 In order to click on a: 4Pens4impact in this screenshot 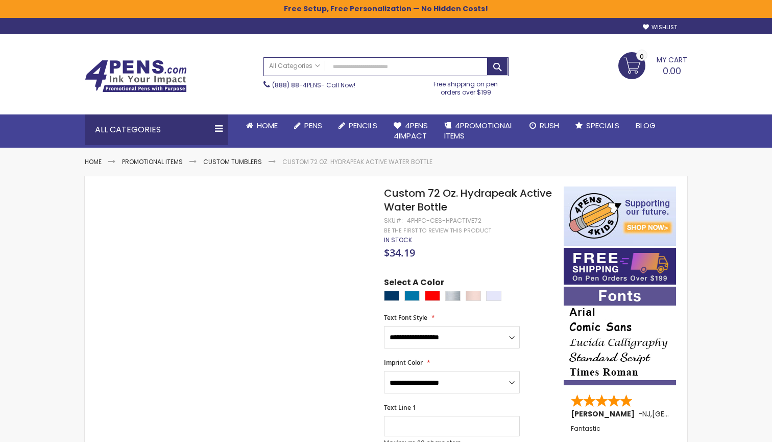, I will do `click(411, 131)`.